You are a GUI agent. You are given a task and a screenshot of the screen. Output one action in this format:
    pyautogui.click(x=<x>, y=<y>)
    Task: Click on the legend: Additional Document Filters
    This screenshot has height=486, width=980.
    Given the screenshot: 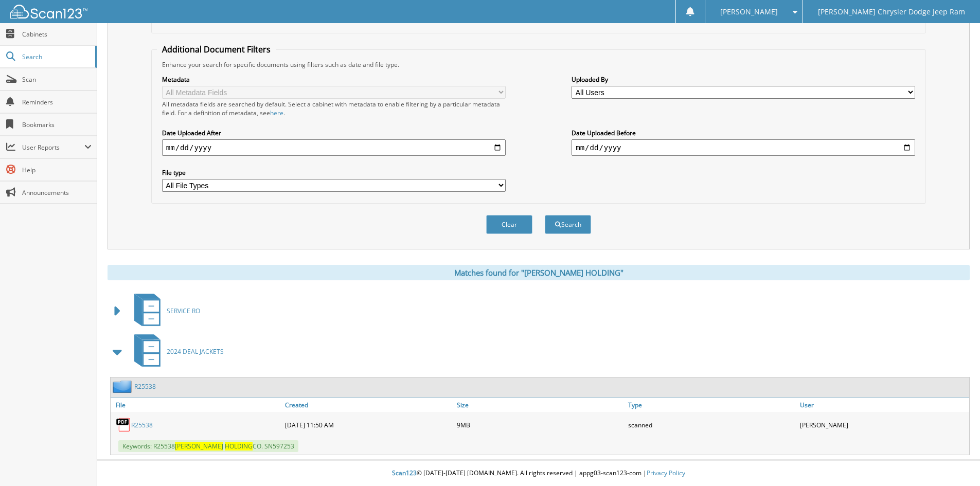 What is the action you would take?
    pyautogui.click(x=216, y=49)
    